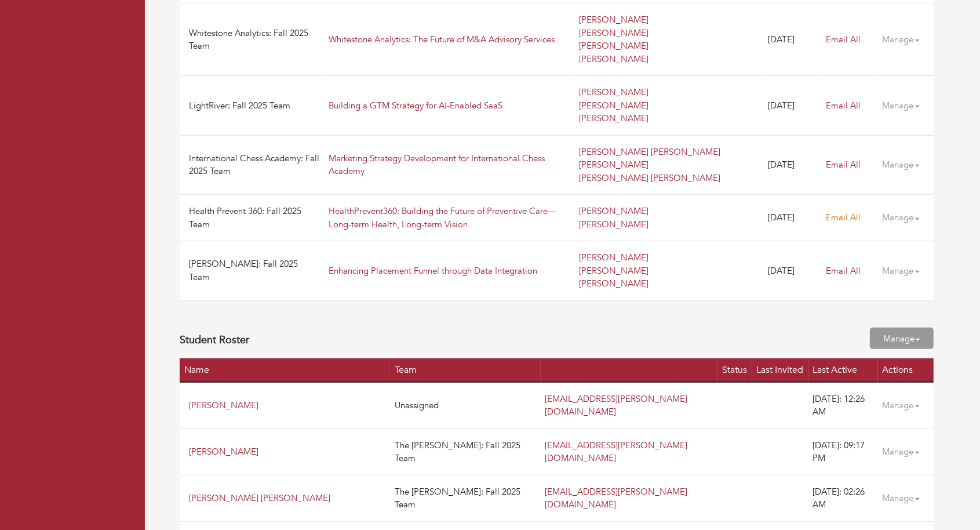  I want to click on a: Team, so click(406, 369).